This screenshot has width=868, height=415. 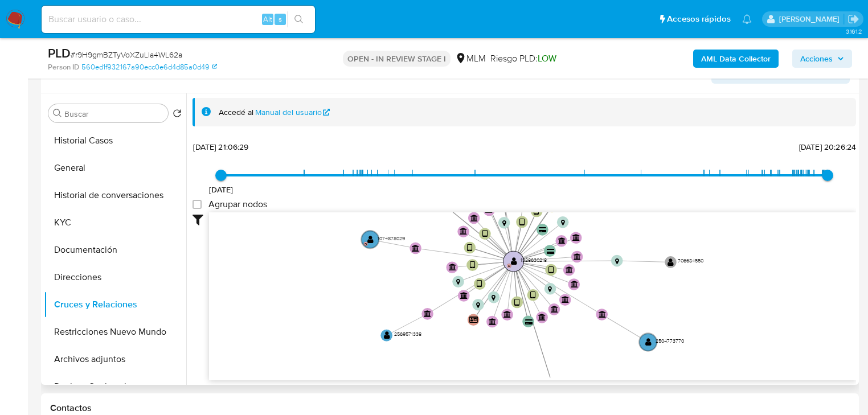 I want to click on button: Historial de conversaciones, so click(x=115, y=195).